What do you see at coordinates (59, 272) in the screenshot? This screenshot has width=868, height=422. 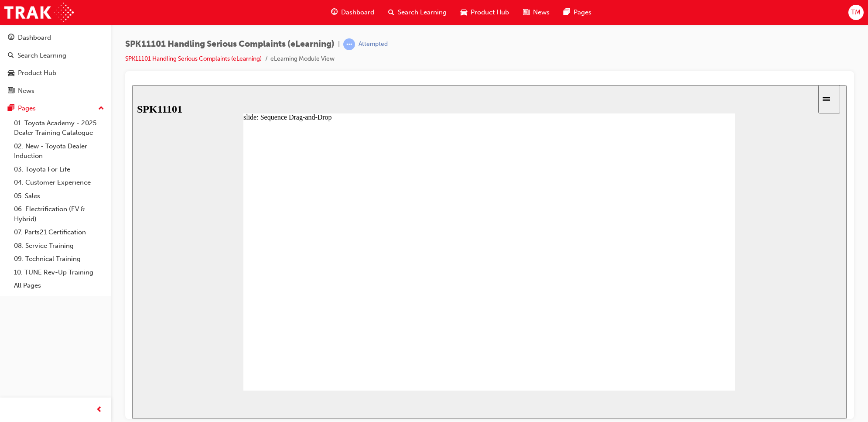 I see `a: 10. TUNE Rev-Up Training` at bounding box center [59, 272].